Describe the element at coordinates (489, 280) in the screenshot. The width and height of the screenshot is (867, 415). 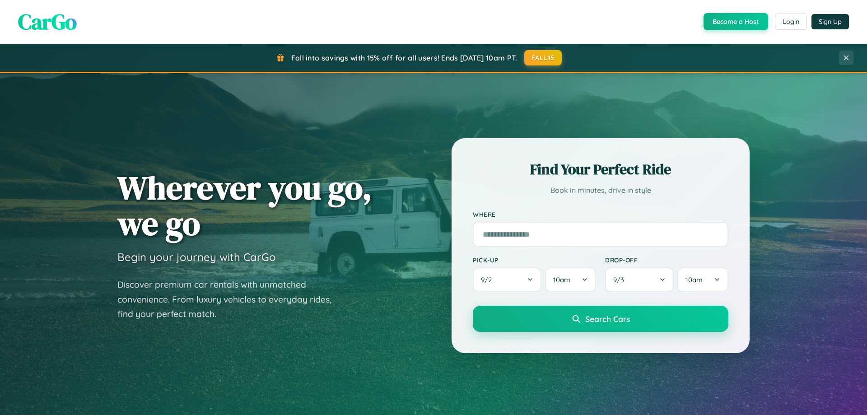
I see `span: 9 / 2` at that location.